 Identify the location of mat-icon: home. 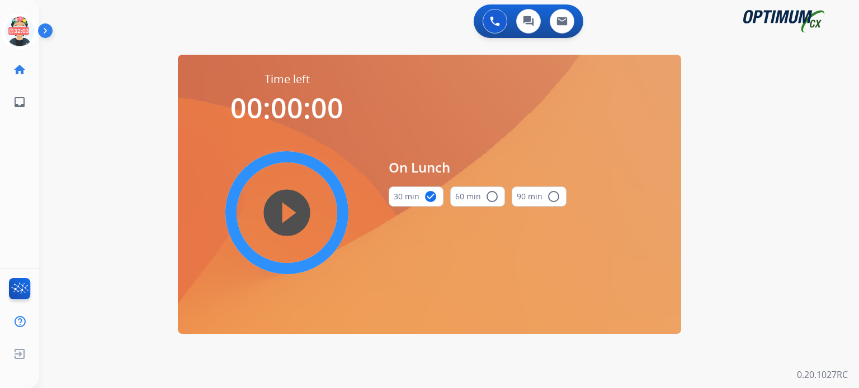
(20, 70).